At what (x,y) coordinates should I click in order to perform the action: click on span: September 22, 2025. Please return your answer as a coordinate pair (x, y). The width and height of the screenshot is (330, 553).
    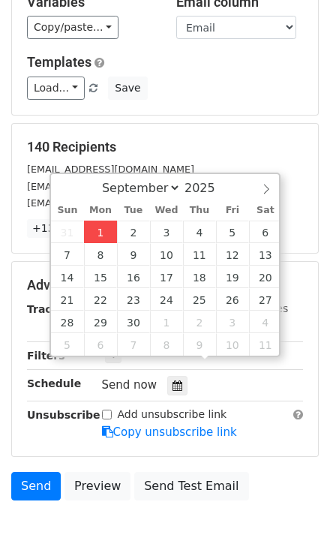
    Looking at the image, I should click on (101, 300).